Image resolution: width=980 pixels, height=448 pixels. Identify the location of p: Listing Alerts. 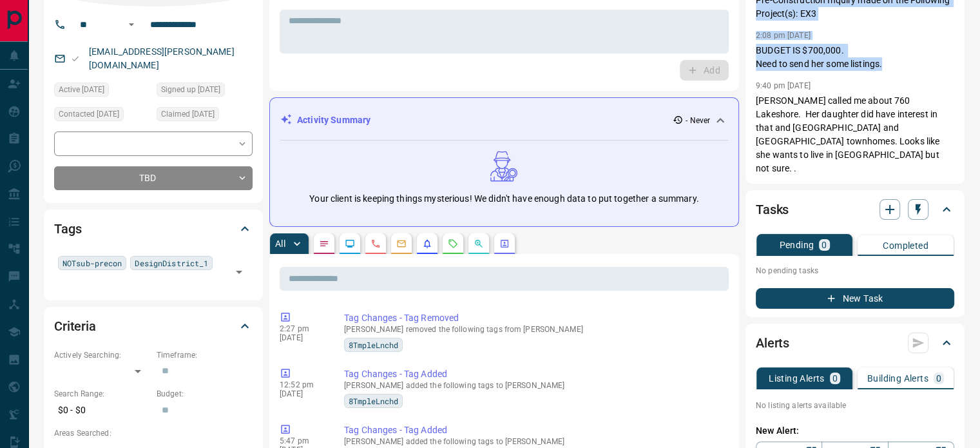
(797, 379).